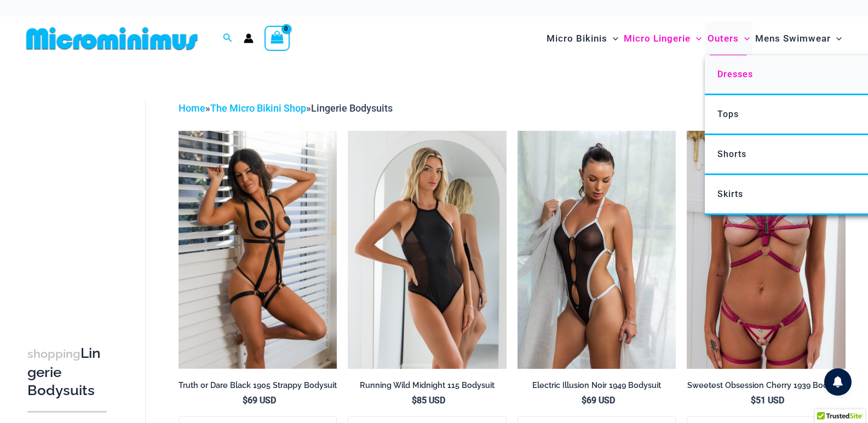 The image size is (868, 423). Describe the element at coordinates (577, 38) in the screenshot. I see `span: Micro Bikinis` at that location.